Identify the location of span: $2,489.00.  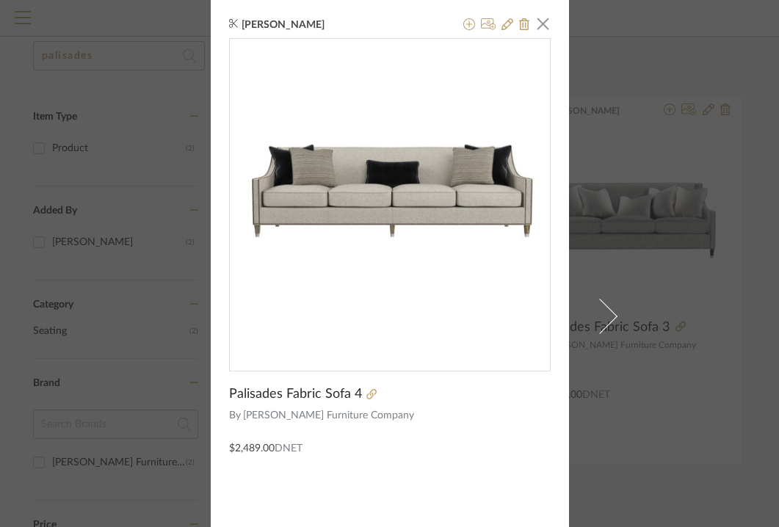
(252, 449).